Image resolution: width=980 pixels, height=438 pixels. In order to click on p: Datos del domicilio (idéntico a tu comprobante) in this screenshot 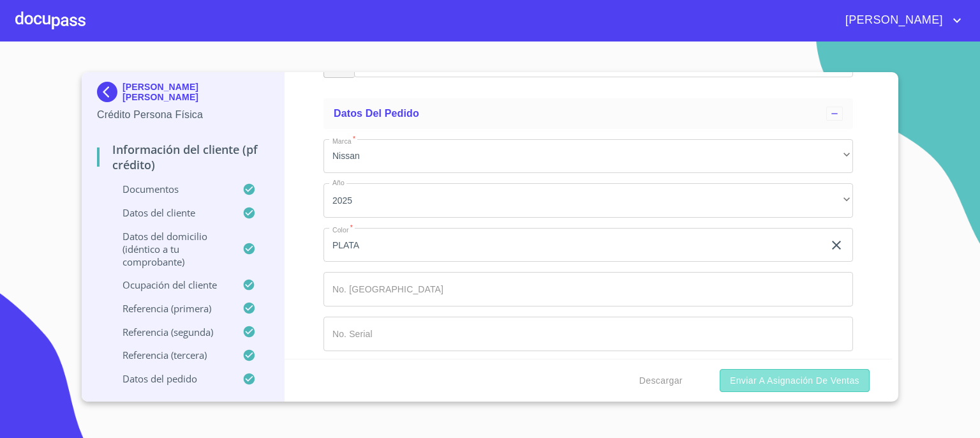, I will do `click(170, 249)`.